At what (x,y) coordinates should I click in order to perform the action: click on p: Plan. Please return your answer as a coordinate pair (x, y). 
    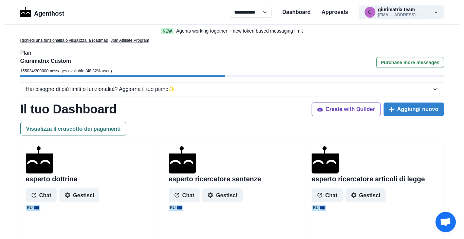
    Looking at the image, I should click on (232, 53).